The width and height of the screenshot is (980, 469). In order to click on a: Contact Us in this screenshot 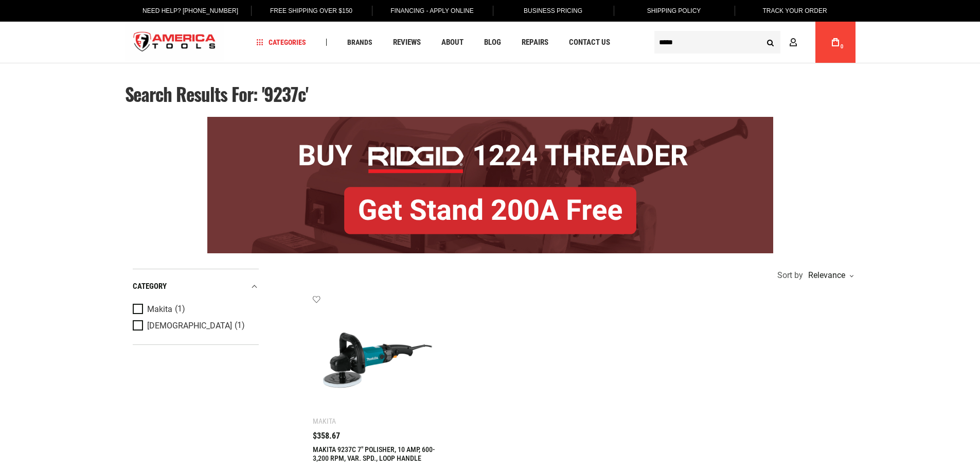, I will do `click(589, 42)`.